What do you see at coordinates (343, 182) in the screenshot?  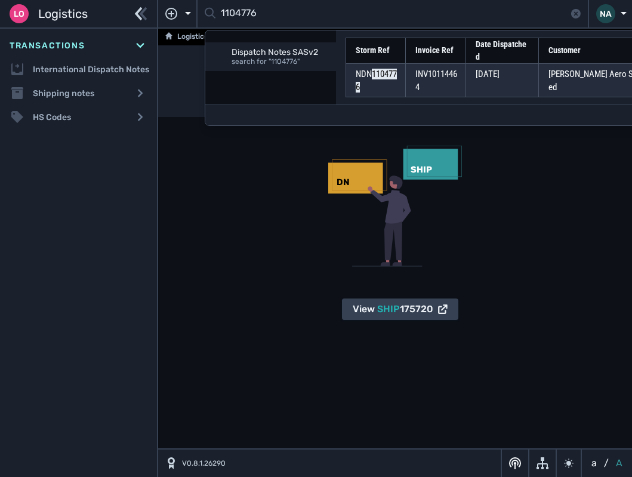 I see `text: DN` at bounding box center [343, 182].